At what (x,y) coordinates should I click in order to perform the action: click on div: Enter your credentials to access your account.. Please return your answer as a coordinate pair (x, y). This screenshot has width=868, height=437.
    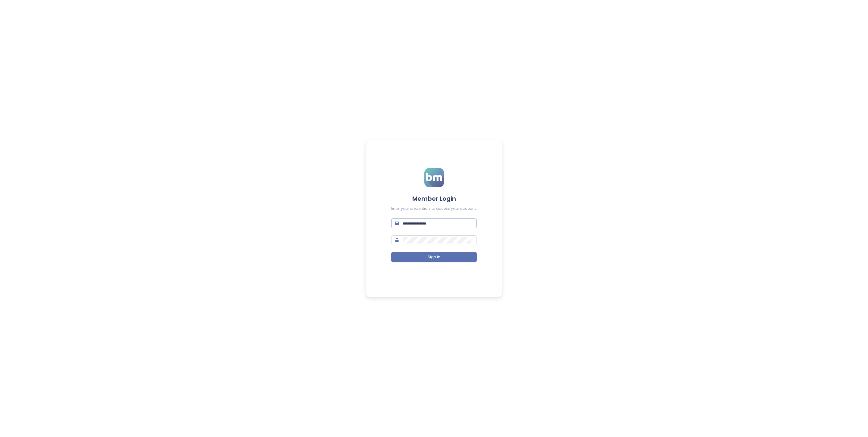
    Looking at the image, I should click on (434, 209).